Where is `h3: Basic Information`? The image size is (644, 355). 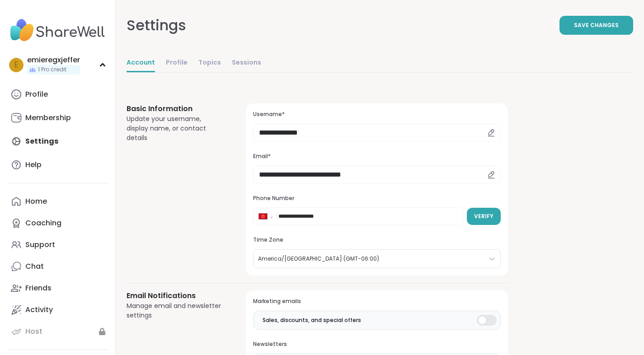
h3: Basic Information is located at coordinates (176, 109).